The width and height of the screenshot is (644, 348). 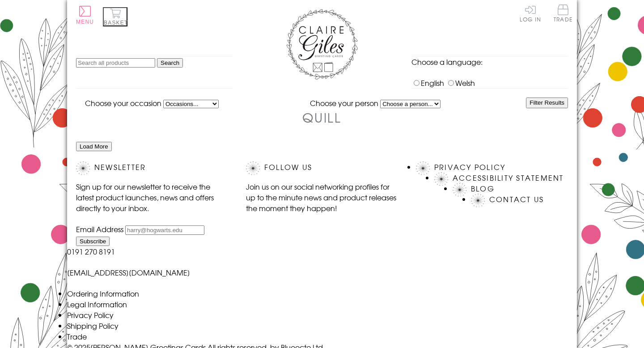 What do you see at coordinates (416, 83) in the screenshot?
I see `input: English` at bounding box center [416, 83].